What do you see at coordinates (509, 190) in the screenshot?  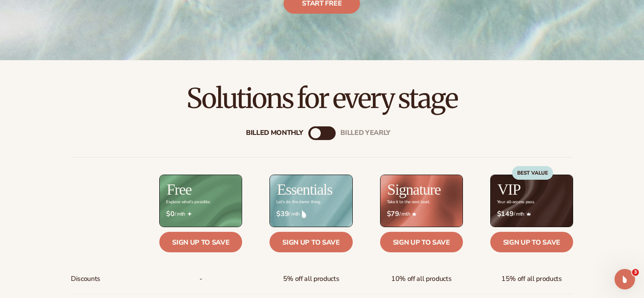 I see `h2: VIP` at bounding box center [509, 190].